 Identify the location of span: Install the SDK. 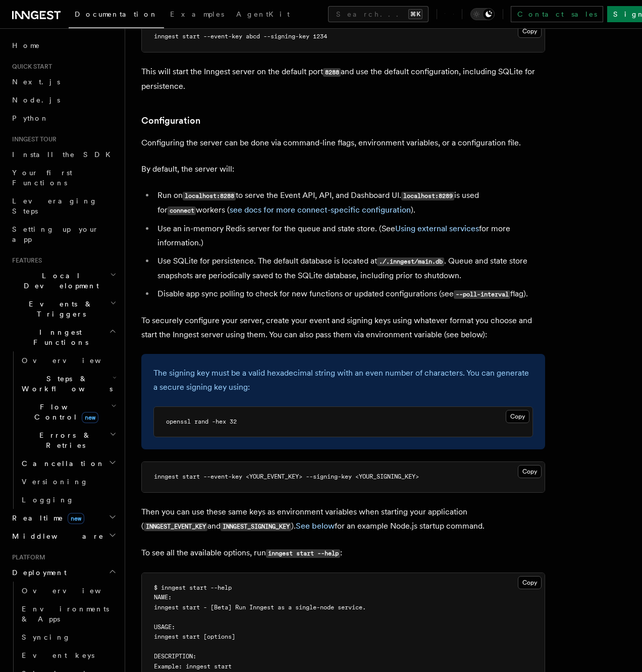
(64, 154).